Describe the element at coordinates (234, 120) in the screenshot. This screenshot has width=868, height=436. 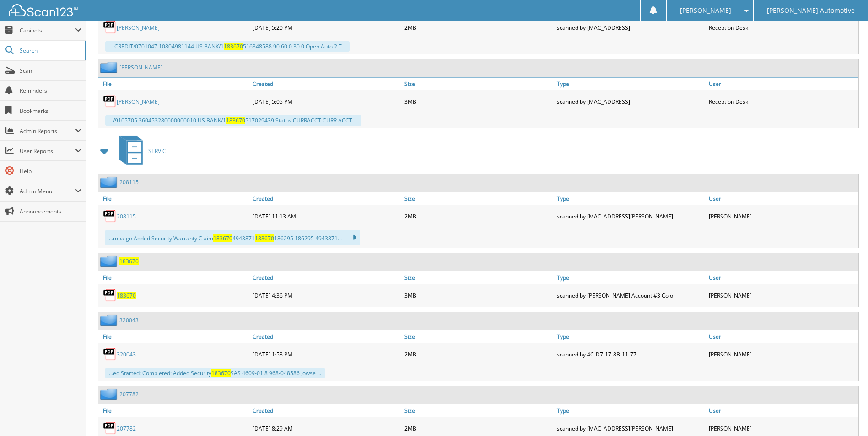
I see `div: .../9105705 360453280000000010 US BANK/1 517029439 Status CURRACCT CURR ACCT ...` at that location.